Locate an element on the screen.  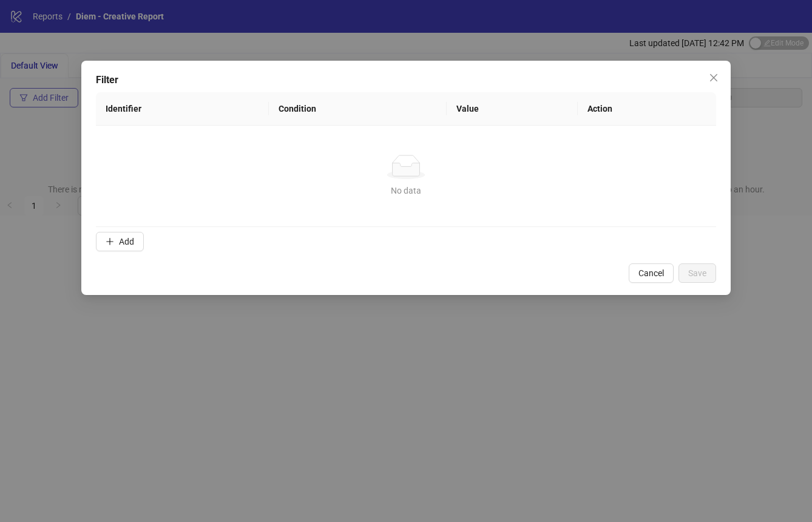
th: Value is located at coordinates (512, 109).